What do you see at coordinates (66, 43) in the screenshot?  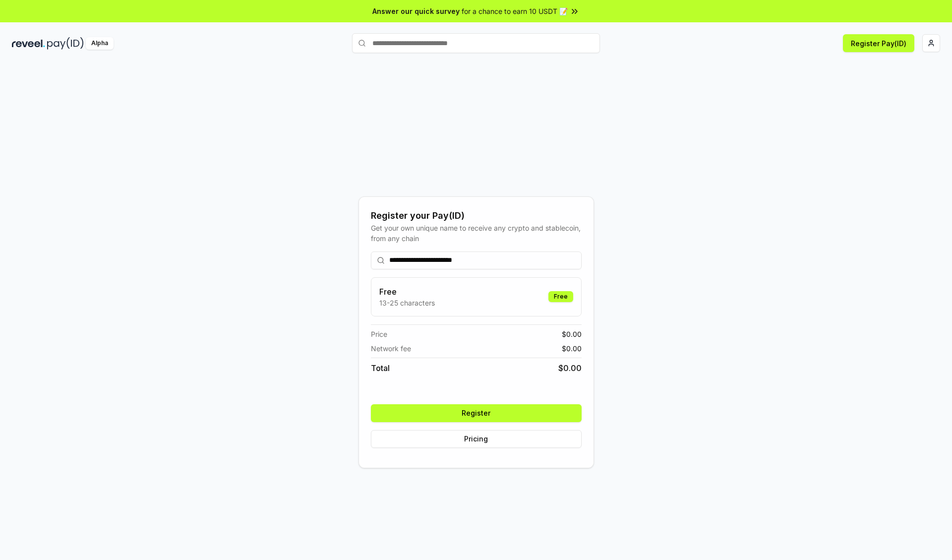 I see `img: pay_id` at bounding box center [66, 43].